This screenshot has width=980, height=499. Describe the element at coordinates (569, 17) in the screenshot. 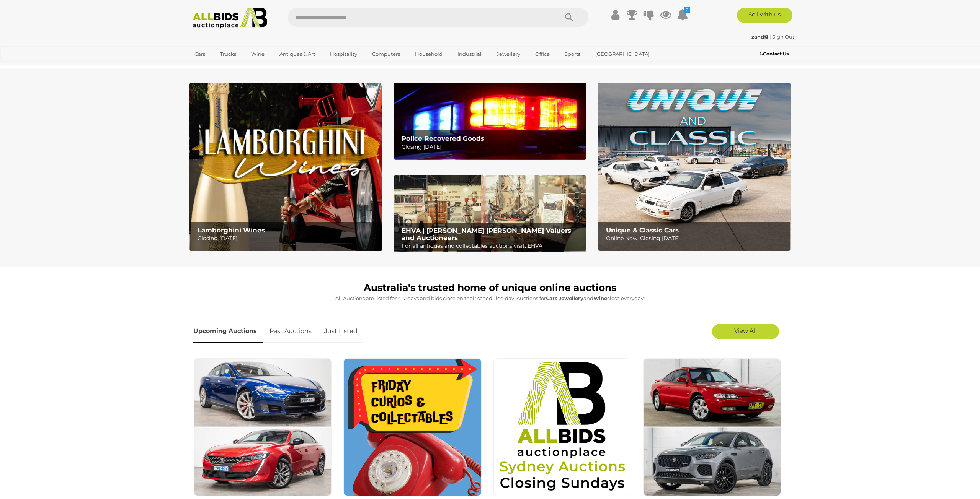

I see `button: Search` at that location.